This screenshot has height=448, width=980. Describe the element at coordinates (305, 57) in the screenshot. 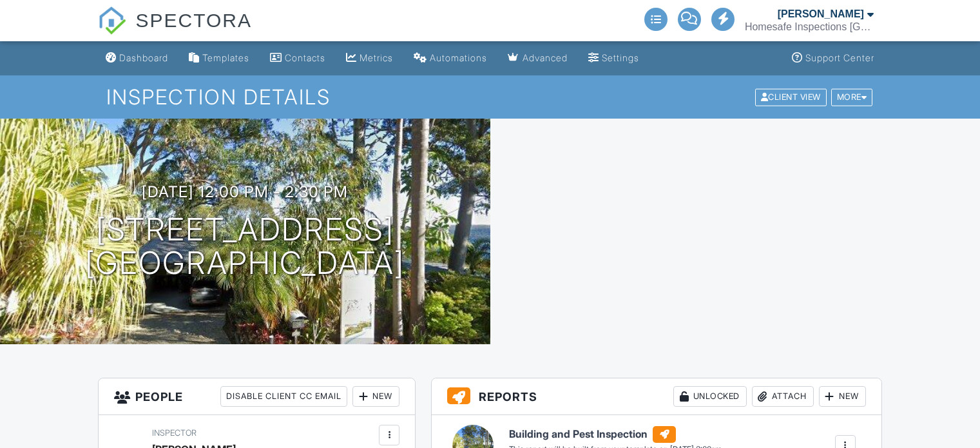

I see `div: Contacts` at that location.